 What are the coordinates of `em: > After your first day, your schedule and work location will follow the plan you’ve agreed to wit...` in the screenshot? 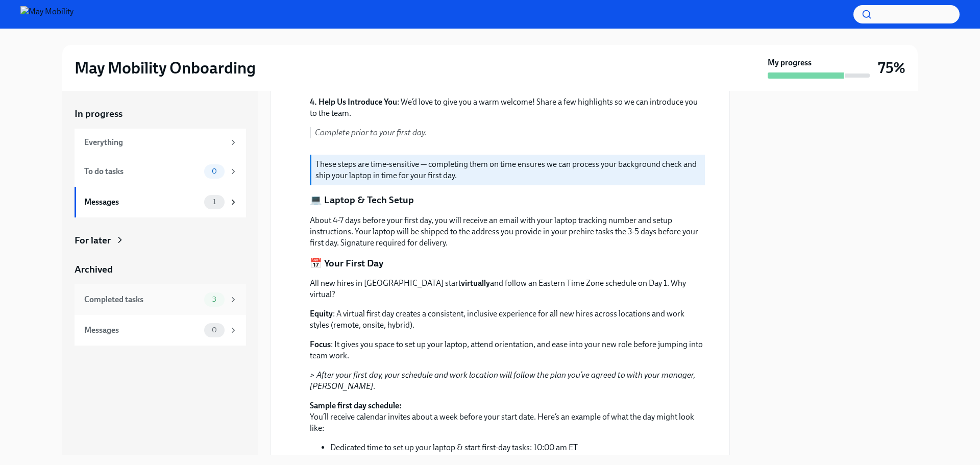 It's located at (502, 380).